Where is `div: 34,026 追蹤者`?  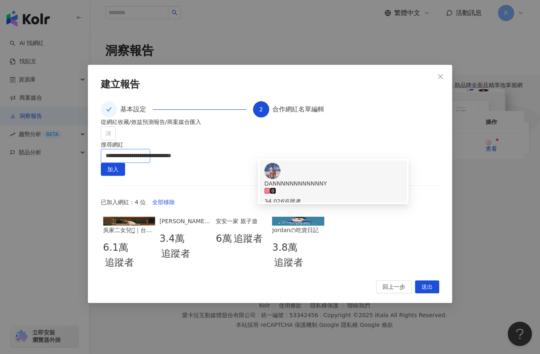
div: 34,026 追蹤者 is located at coordinates (333, 201).